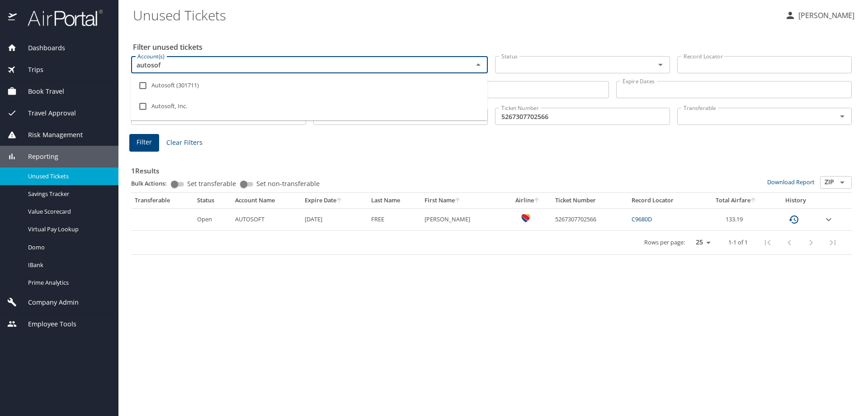 This screenshot has width=868, height=416. I want to click on h1: Unused Tickets, so click(456, 15).